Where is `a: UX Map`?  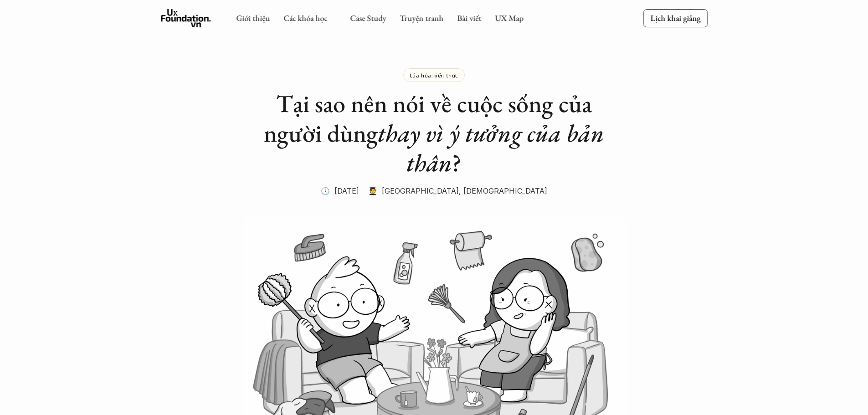
a: UX Map is located at coordinates (509, 18).